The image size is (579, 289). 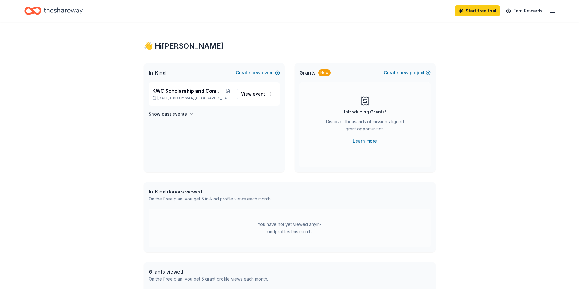 I want to click on button: Show past events, so click(x=171, y=114).